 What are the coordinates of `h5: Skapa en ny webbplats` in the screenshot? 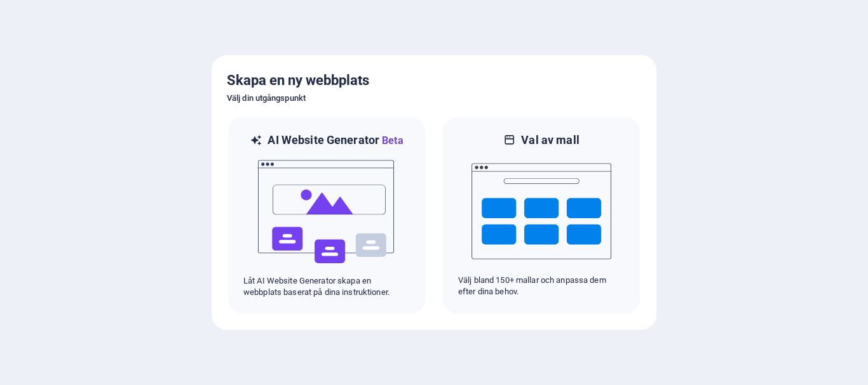 It's located at (434, 80).